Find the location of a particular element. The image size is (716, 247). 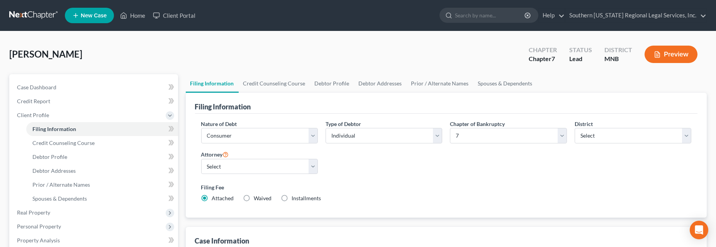

span: Case Dashboard is located at coordinates (37, 87).